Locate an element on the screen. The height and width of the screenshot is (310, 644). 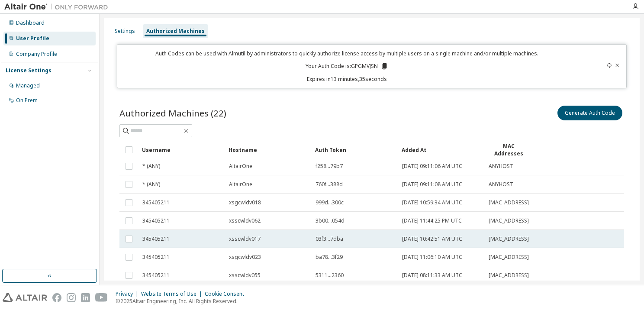
div: Cookie Consent is located at coordinates (226, 294).